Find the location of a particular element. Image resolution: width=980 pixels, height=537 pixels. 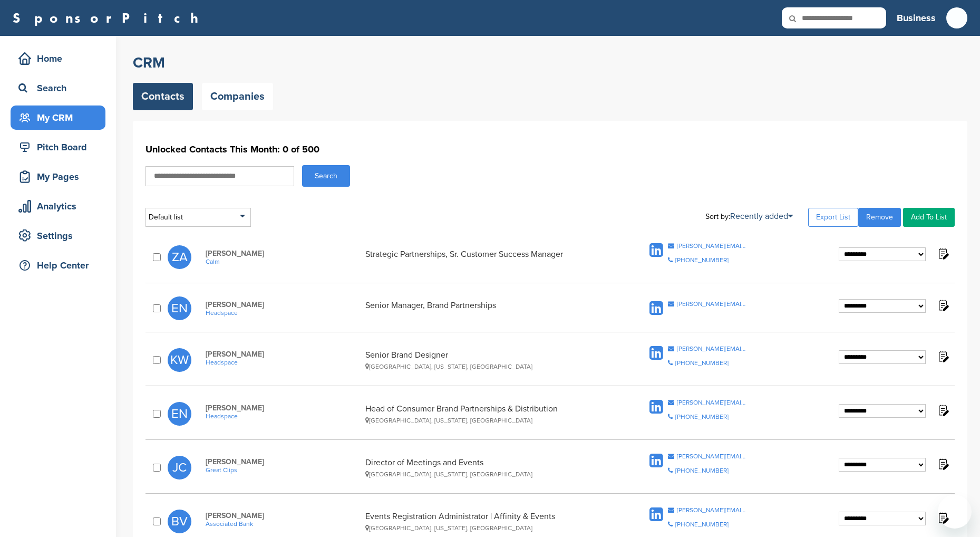

div: My CRM is located at coordinates (60, 118).